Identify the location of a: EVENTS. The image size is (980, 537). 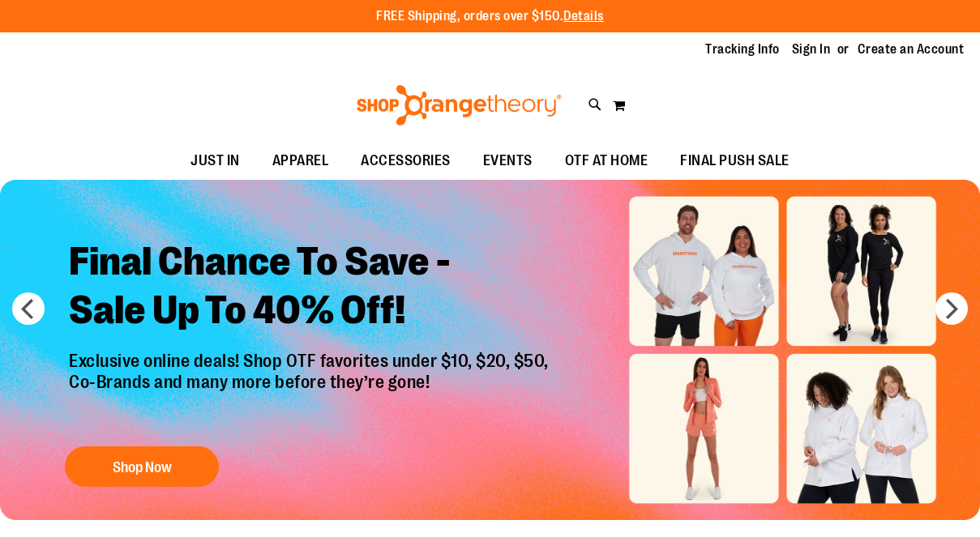
(507, 161).